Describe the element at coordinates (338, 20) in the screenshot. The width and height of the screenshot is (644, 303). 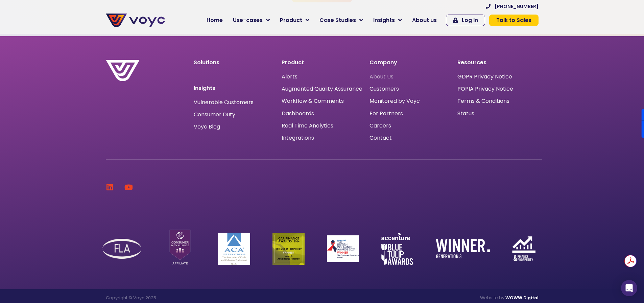
I see `span: Case Studies` at that location.